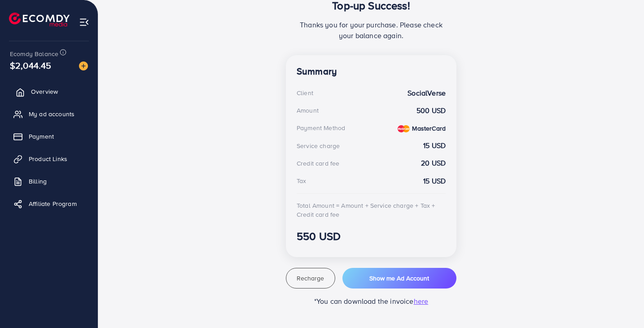 The height and width of the screenshot is (328, 644). What do you see at coordinates (49, 91) in the screenshot?
I see `a: Overview` at bounding box center [49, 91].